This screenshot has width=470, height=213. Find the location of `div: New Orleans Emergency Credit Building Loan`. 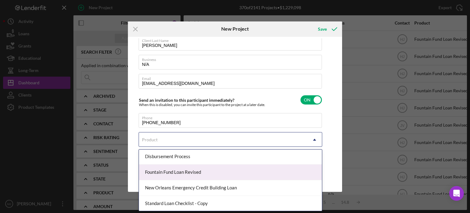

div: New Orleans Emergency Credit Building Loan is located at coordinates (230, 188).